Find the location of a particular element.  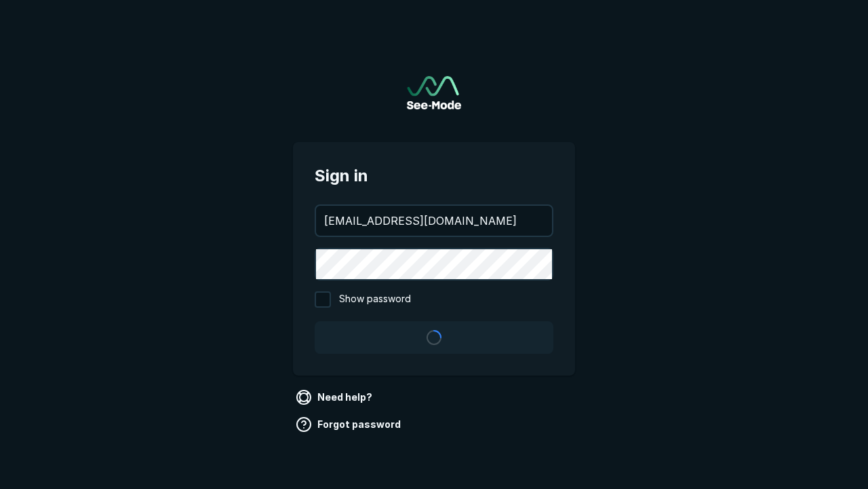

span: Sign in is located at coordinates (434, 176).